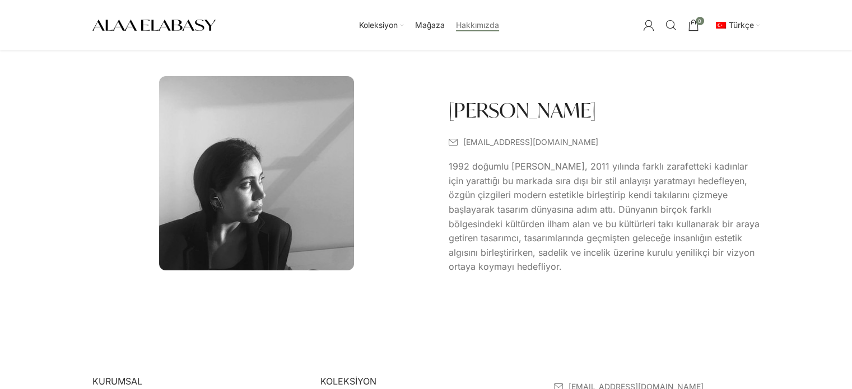 The image size is (852, 389). What do you see at coordinates (154, 24) in the screenshot?
I see `a: Site logo` at bounding box center [154, 24].